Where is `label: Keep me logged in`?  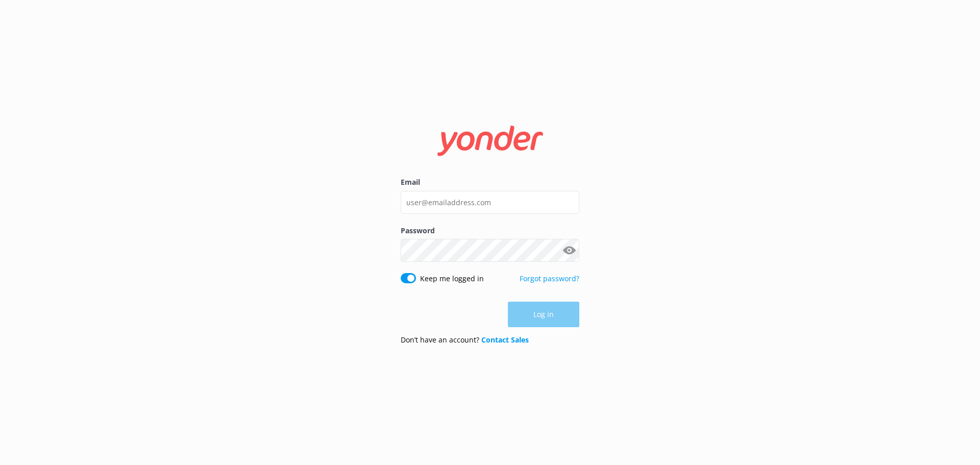 label: Keep me logged in is located at coordinates (452, 278).